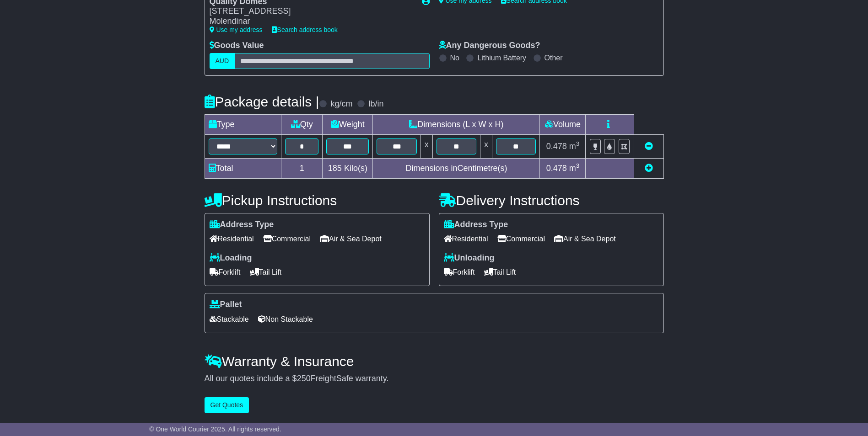  Describe the element at coordinates (554, 58) in the screenshot. I see `label: Other` at that location.